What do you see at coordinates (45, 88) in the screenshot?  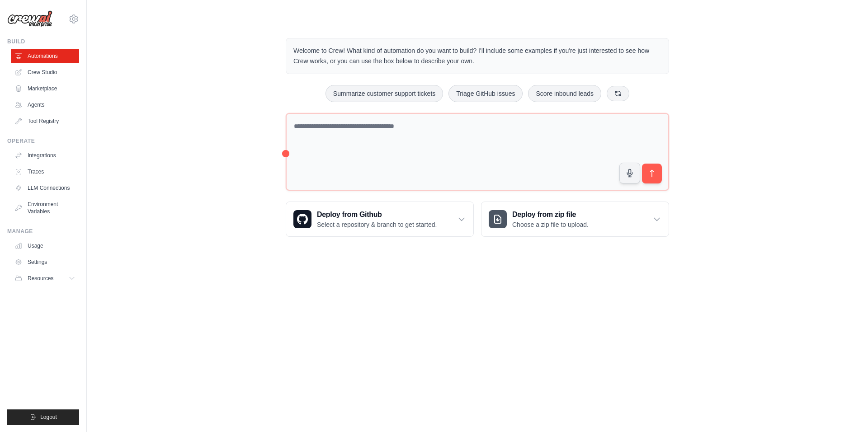 I see `a: Marketplace` at bounding box center [45, 88].